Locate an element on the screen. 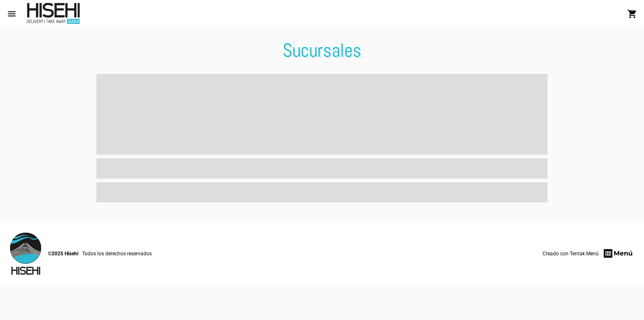 Image resolution: width=644 pixels, height=320 pixels. span: Todos los derechos reservados is located at coordinates (117, 253).